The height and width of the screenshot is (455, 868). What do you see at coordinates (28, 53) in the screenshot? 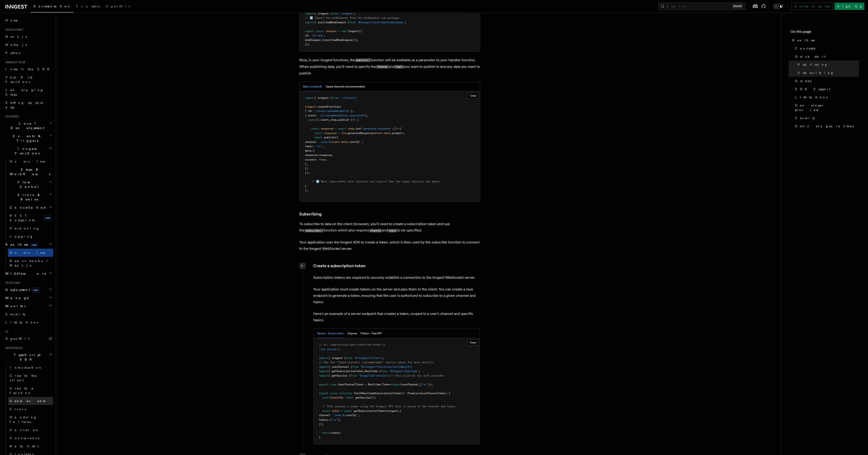
I see `a: Python` at bounding box center [28, 53].